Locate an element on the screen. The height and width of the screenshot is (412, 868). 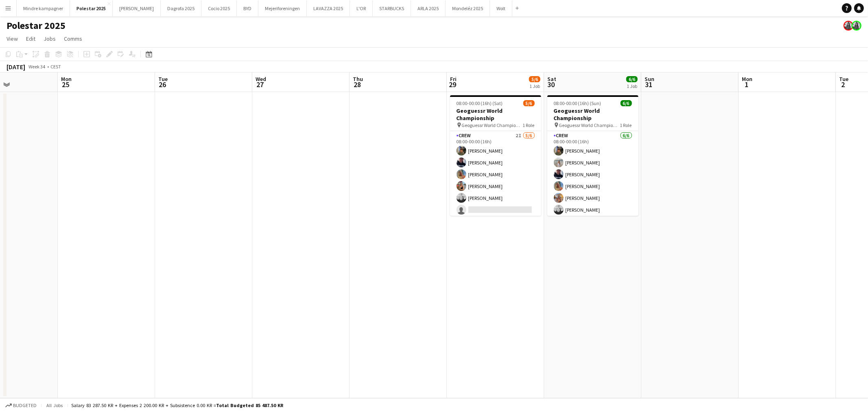
a: View is located at coordinates (12, 39).